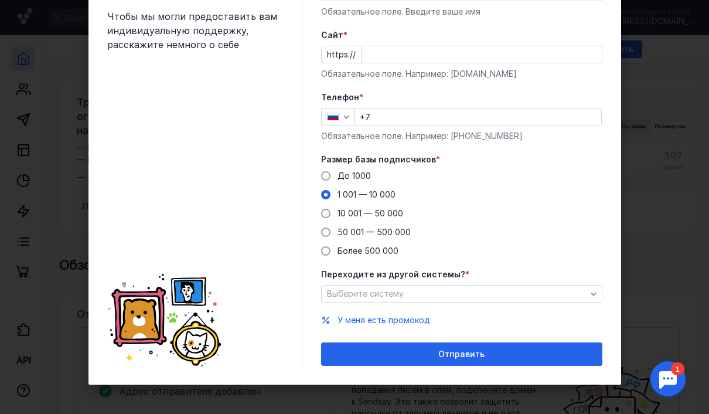 The width and height of the screenshot is (709, 414). What do you see at coordinates (378, 159) in the screenshot?
I see `span: Размер базы подписчиков` at bounding box center [378, 159].